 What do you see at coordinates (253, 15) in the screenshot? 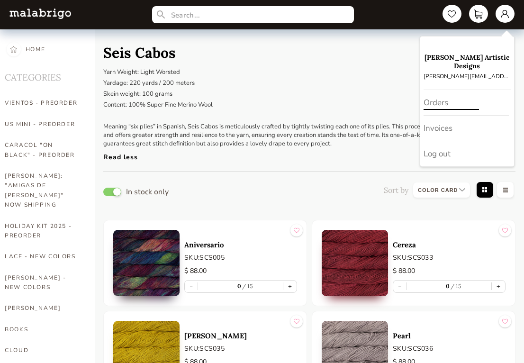
I see `input: Search...` at bounding box center [253, 15].